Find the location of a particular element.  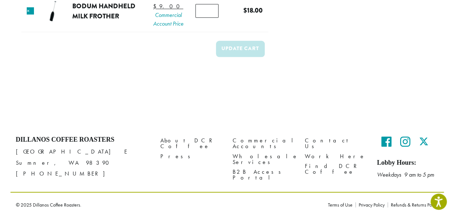

span: Commercial Account Price is located at coordinates (168, 19).